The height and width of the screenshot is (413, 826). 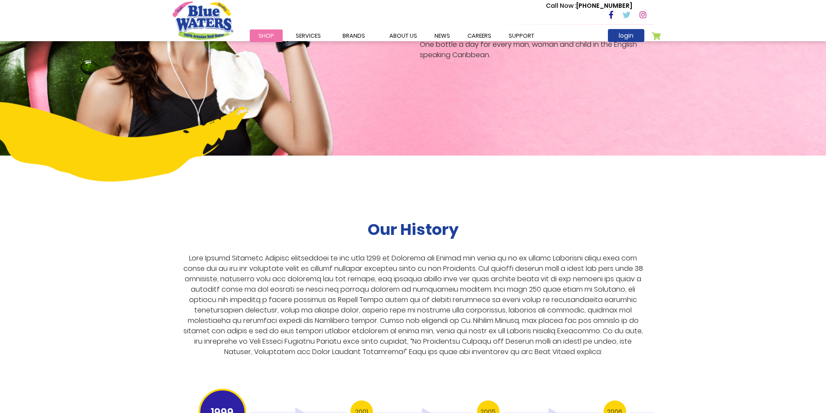 I want to click on span: Brands, so click(x=354, y=36).